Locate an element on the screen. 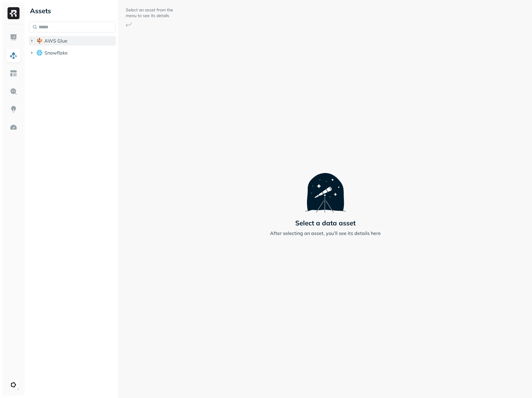  img: Optimization is located at coordinates (14, 128).